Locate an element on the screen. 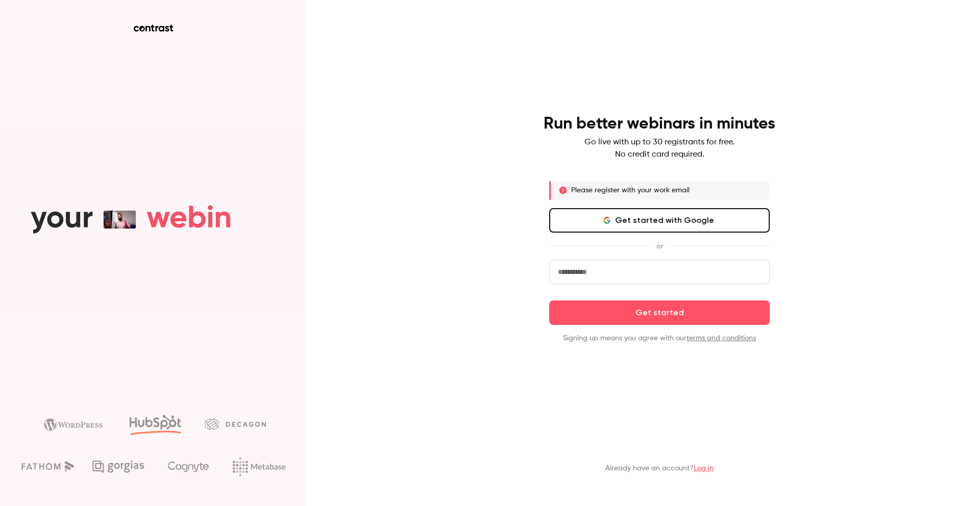 The height and width of the screenshot is (506, 980). a: Log in is located at coordinates (704, 468).